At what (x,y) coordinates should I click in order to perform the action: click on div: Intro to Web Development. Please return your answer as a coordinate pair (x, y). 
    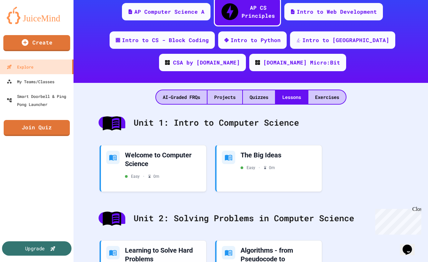
    Looking at the image, I should click on (337, 12).